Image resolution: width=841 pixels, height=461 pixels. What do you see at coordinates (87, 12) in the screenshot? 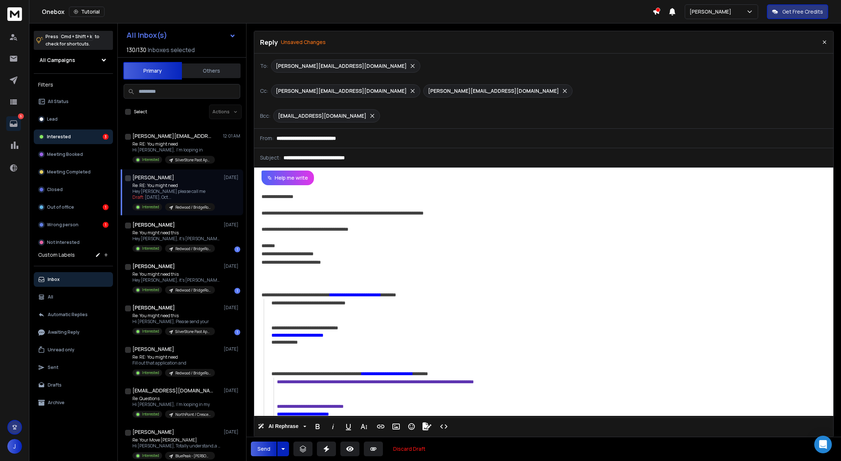
I see `button: Tutorial` at bounding box center [87, 12].